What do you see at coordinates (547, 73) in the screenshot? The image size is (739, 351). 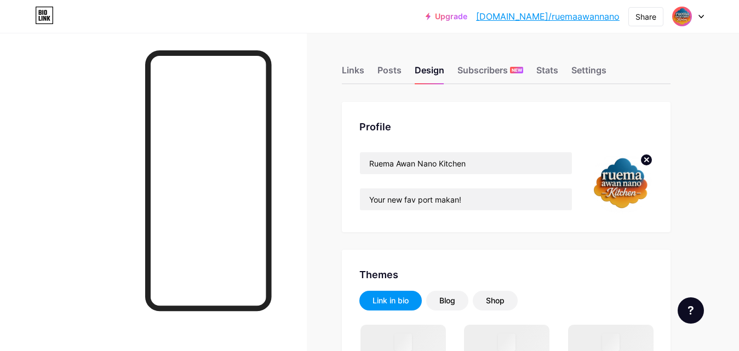 I see `div: Stats` at bounding box center [547, 73].